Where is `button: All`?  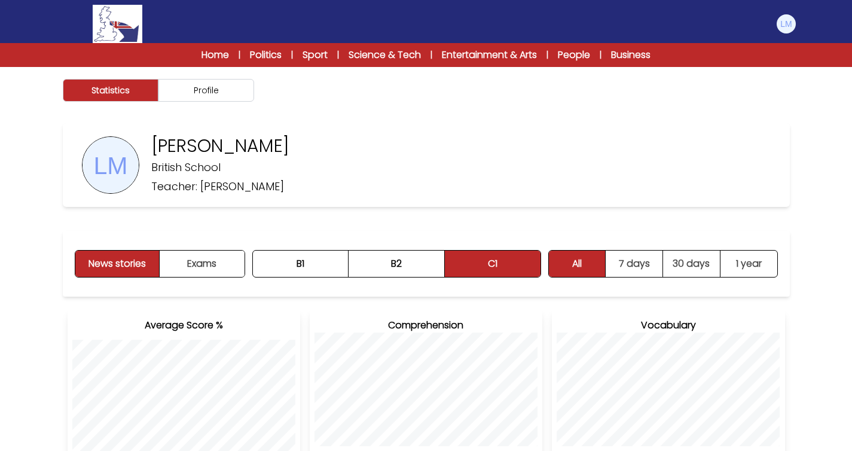
button: All is located at coordinates (578, 264).